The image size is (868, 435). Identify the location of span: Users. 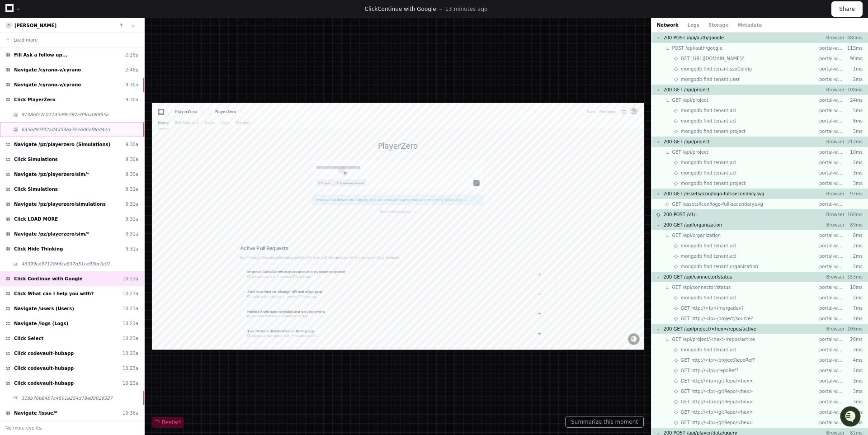
(102, 35).